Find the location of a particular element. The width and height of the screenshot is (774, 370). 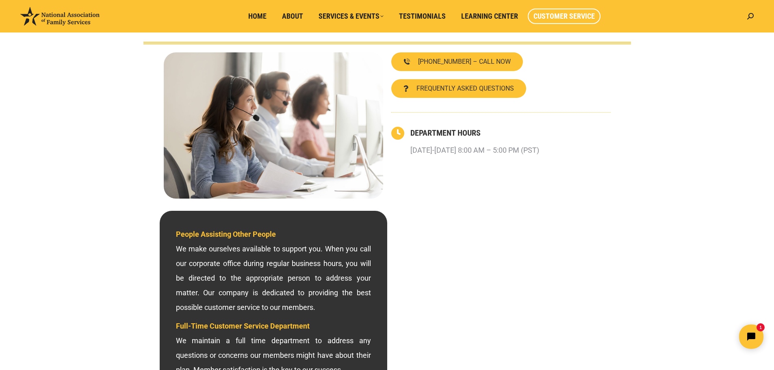

span: About is located at coordinates (292, 16).